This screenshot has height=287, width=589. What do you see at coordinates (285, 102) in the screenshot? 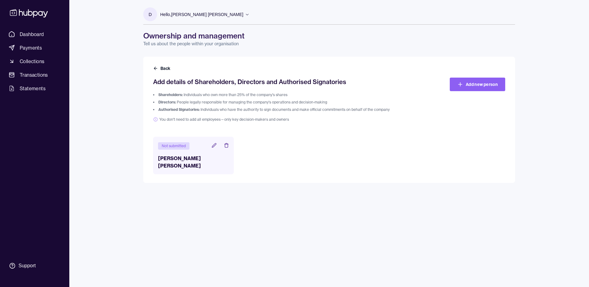
I see `li: People legally responsible for managing the company's operations and decision-making` at bounding box center [285, 102].